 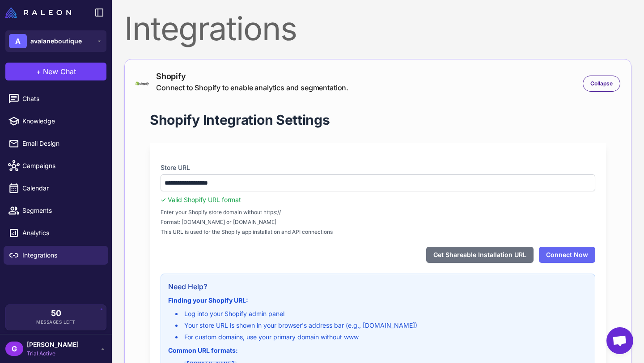 What do you see at coordinates (378, 200) in the screenshot?
I see `div: ✓ Valid Shopify URL format` at bounding box center [378, 200].